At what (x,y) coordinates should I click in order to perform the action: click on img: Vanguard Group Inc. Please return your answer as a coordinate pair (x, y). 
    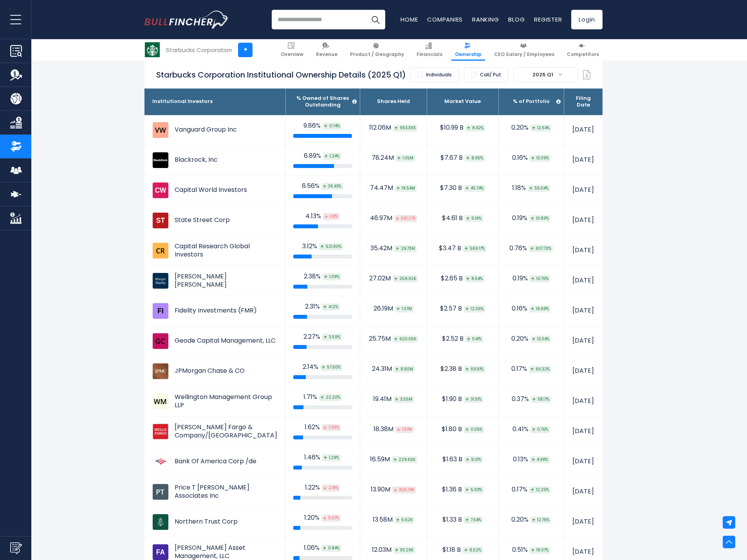
    Looking at the image, I should click on (160, 130).